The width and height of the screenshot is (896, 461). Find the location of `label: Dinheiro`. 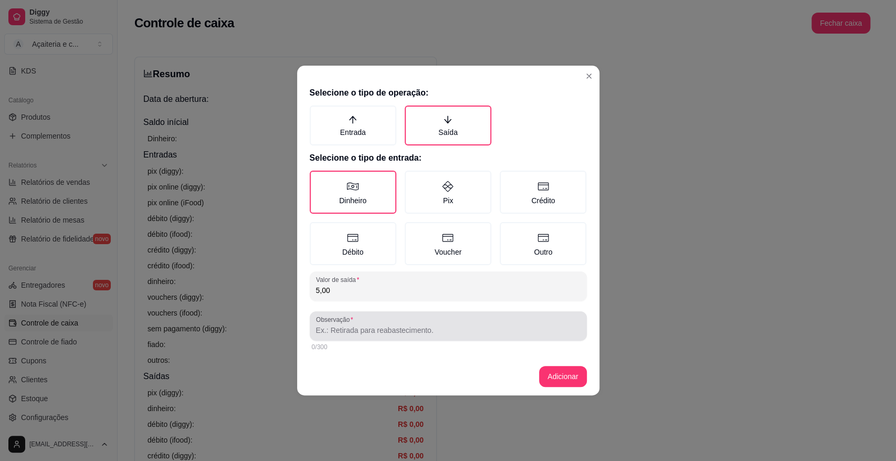

label: Dinheiro is located at coordinates (353, 192).